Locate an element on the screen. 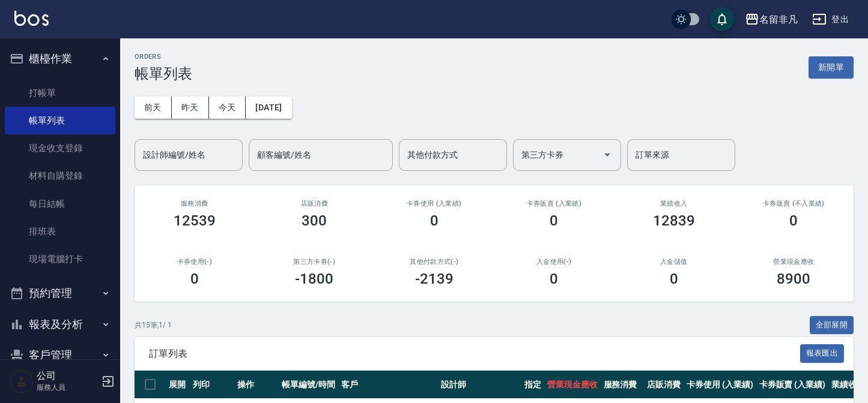 The height and width of the screenshot is (403, 868). h3: 12539 is located at coordinates (194, 221).